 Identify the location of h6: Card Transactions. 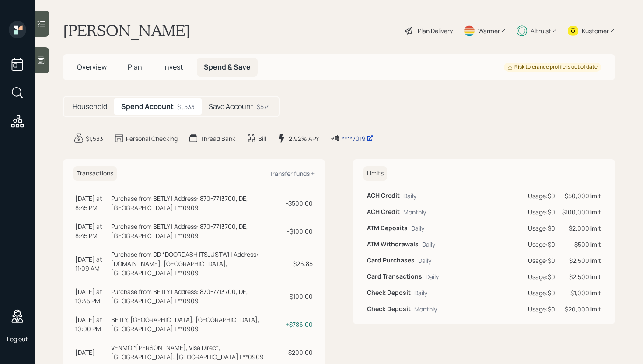
(394, 277).